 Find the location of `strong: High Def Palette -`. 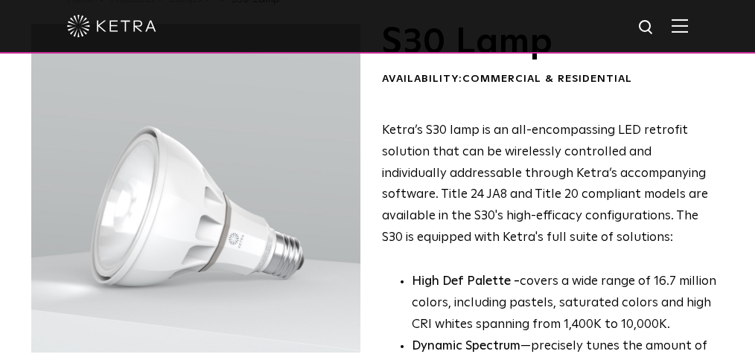

strong: High Def Palette - is located at coordinates (465, 281).